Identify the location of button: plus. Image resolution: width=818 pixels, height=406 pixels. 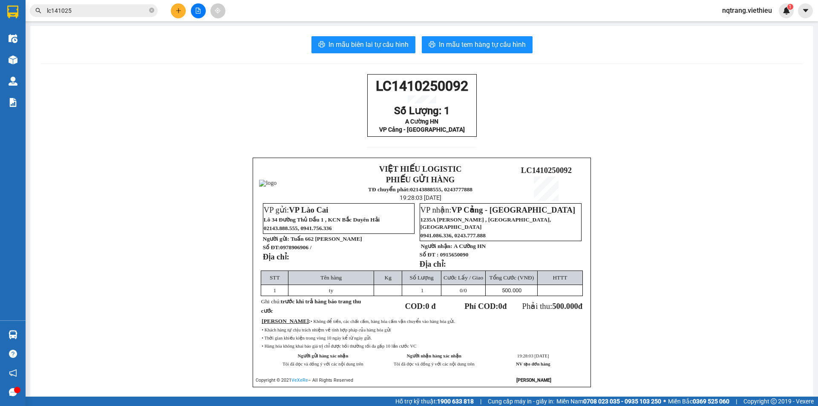
(178, 11).